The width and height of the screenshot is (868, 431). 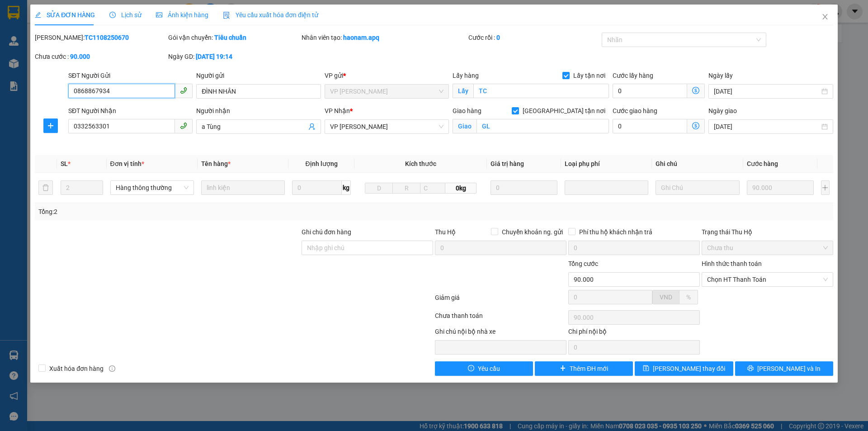 What do you see at coordinates (80, 56) in the screenshot?
I see `b: 90.000` at bounding box center [80, 56].